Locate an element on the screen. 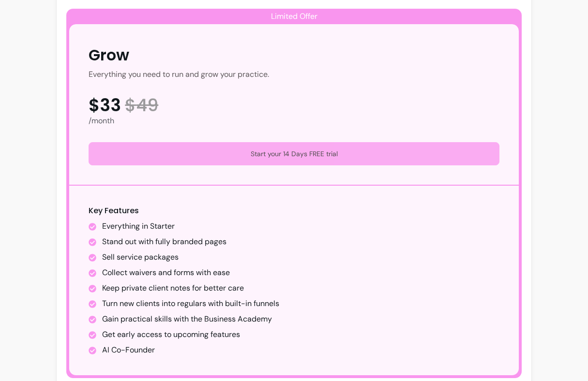 This screenshot has height=381, width=588. li: Get early access to upcoming features is located at coordinates (300, 334).